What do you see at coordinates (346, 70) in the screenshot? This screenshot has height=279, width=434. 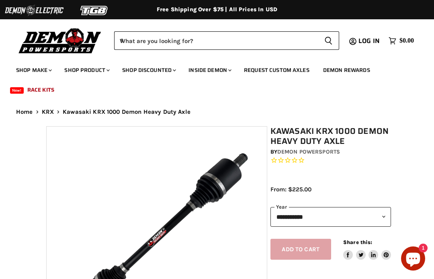 I see `a: Demon Rewards` at bounding box center [346, 70].